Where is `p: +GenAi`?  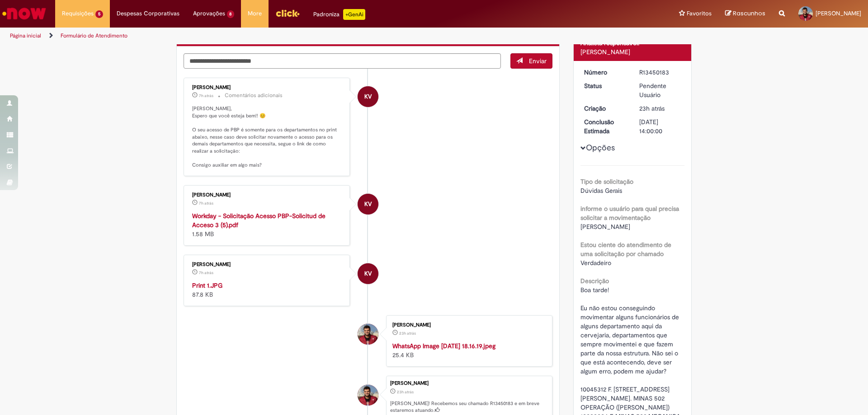 p: +GenAi is located at coordinates (354, 15).